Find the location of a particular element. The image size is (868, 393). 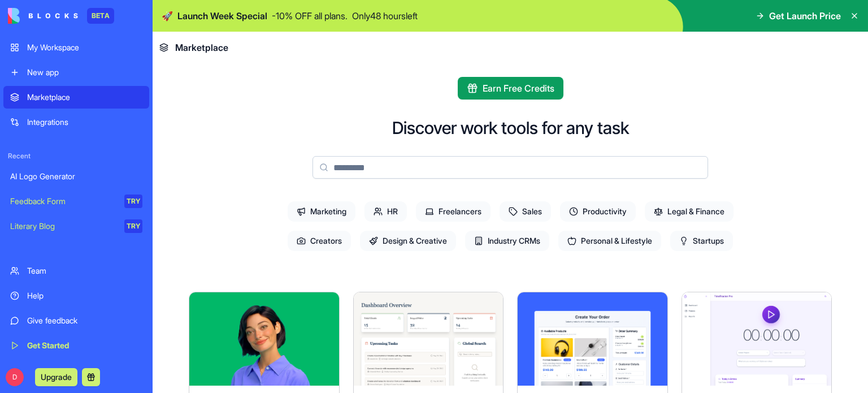

div: Team is located at coordinates (85, 271).